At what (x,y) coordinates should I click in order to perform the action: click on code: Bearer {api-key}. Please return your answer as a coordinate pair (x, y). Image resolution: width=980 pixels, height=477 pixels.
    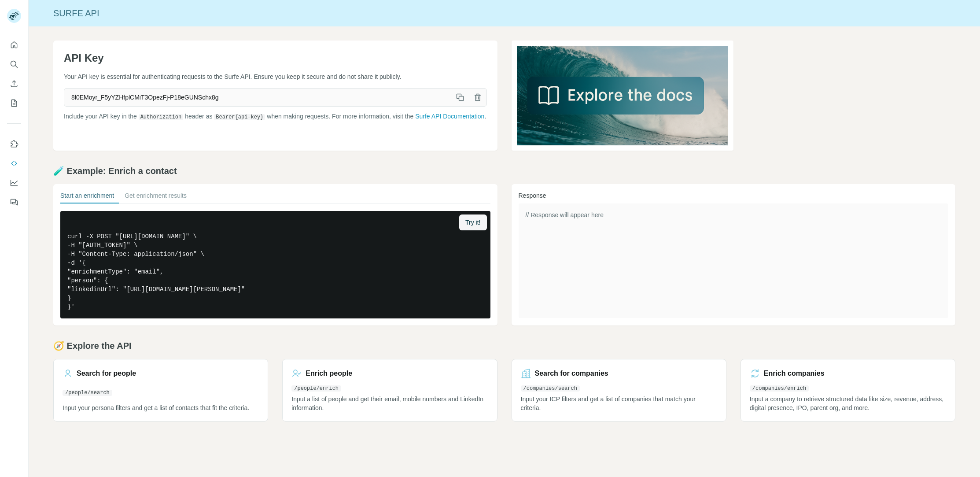
    Looking at the image, I should click on (240, 117).